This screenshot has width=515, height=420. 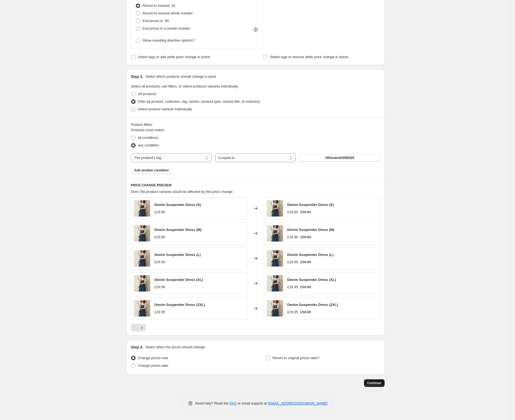 What do you see at coordinates (156, 21) in the screenshot?
I see `span: End prices in .99` at bounding box center [156, 21].